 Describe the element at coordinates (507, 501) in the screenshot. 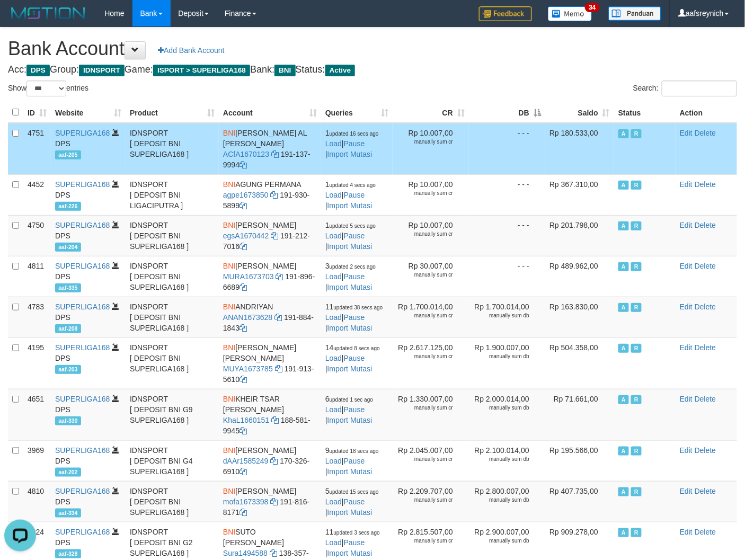

I see `td: Rp 2.800.007,00` at that location.